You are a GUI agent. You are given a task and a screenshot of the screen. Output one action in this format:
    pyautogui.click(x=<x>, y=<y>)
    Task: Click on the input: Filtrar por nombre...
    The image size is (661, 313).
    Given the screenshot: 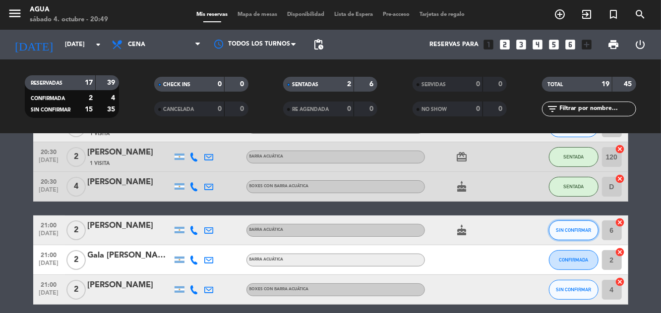 What is the action you would take?
    pyautogui.click(x=597, y=109)
    